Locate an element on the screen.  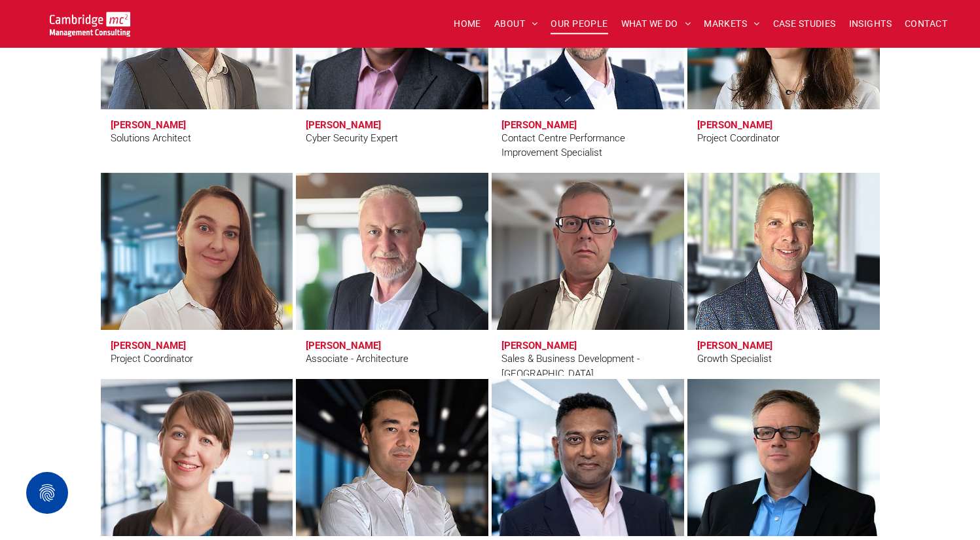
a: Dr Zoë Webster | AI, Digital & Innovation | Cambridge Management Consulting is located at coordinates (197, 458).